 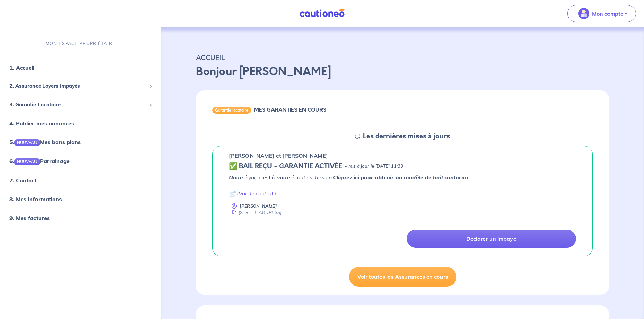 I want to click on p: Déclarer un impayé, so click(x=491, y=239).